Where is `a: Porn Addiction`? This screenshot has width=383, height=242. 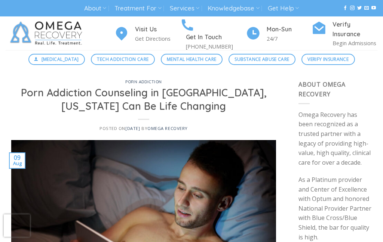
a: Porn Addiction is located at coordinates (144, 82).